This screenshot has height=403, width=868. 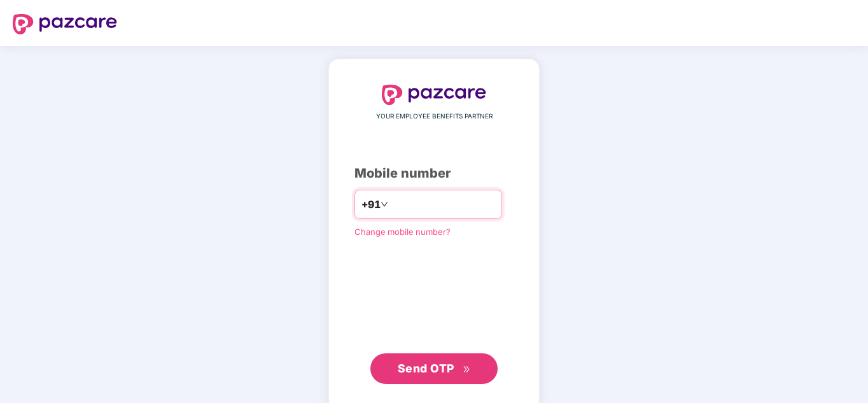 What do you see at coordinates (371, 205) in the screenshot?
I see `span: +91` at bounding box center [371, 205].